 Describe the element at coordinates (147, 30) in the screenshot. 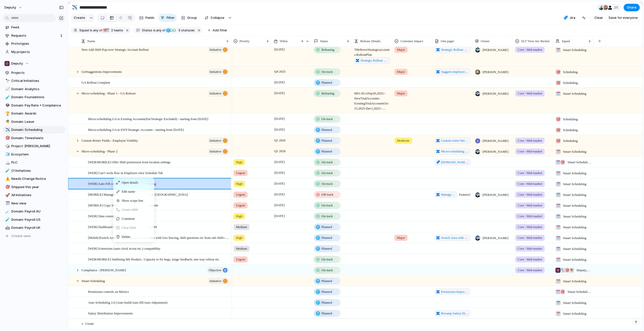

I see `span: Status` at that location.